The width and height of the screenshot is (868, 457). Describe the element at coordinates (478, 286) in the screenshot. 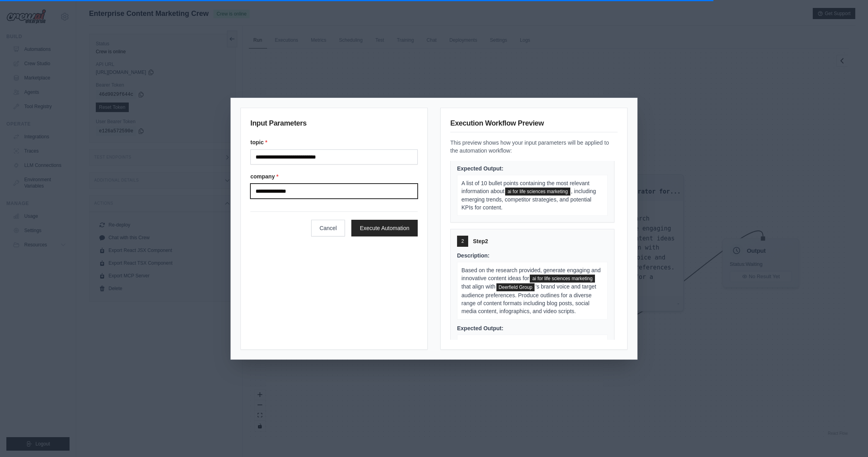

I see `span: that align with` at that location.